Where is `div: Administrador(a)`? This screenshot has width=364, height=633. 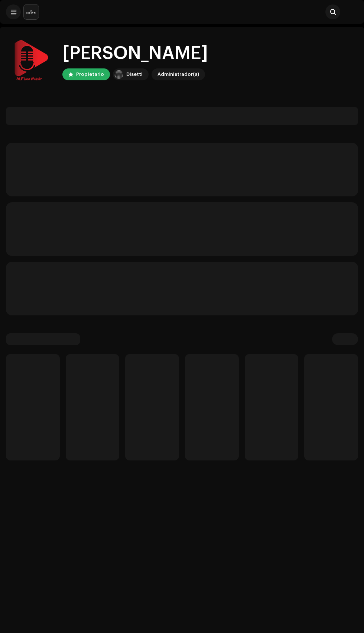 div: Administrador(a) is located at coordinates (179, 75).